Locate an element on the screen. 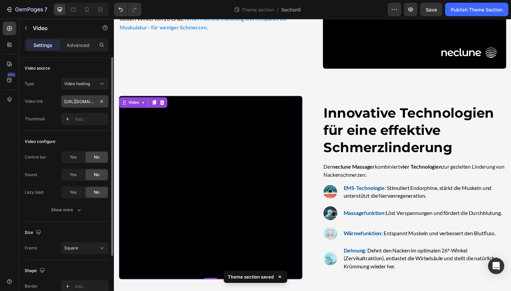  span: Save is located at coordinates (431, 9).